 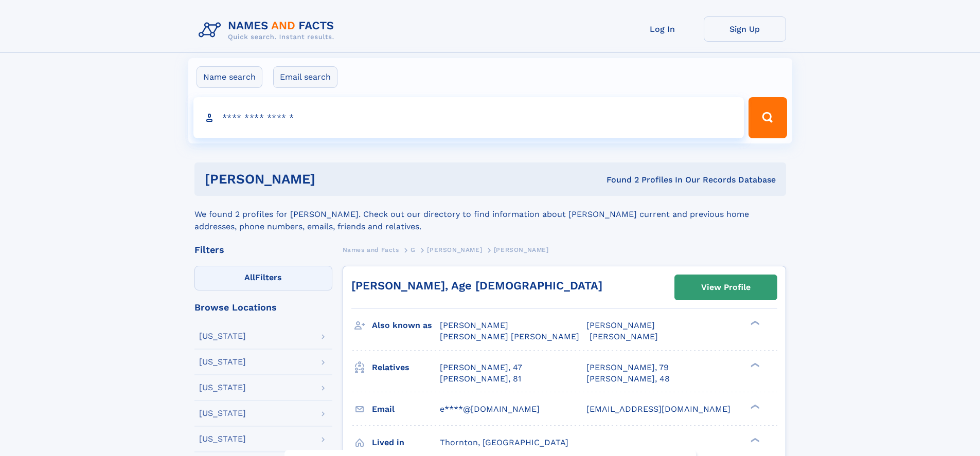 What do you see at coordinates (263, 308) in the screenshot?
I see `div: Browse Locations` at bounding box center [263, 308].